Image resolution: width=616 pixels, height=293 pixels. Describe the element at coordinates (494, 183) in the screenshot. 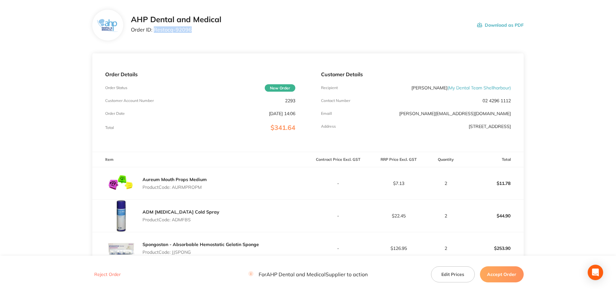

I see `p: $11.78` at that location.